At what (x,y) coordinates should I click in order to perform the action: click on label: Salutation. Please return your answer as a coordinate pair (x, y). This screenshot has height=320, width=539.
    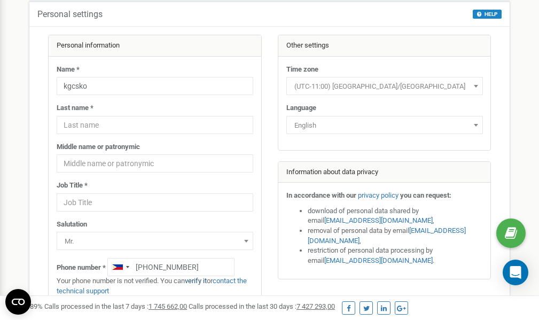
    Looking at the image, I should click on (72, 224).